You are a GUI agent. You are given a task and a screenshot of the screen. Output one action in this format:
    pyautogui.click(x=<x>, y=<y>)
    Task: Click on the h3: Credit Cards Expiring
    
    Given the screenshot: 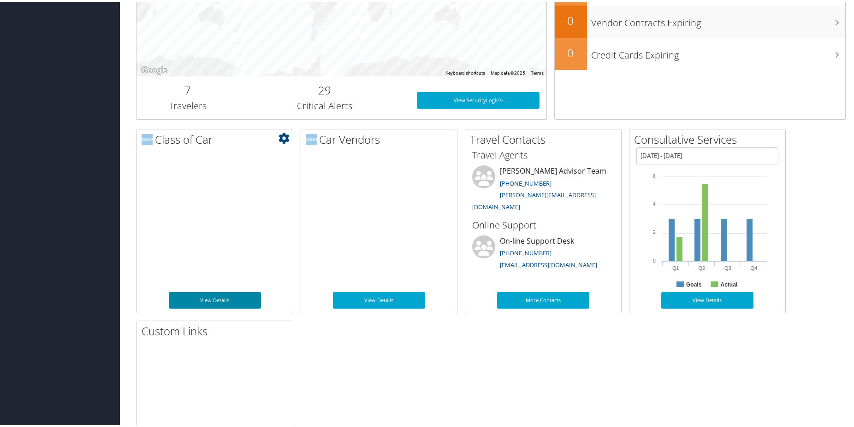 What is the action you would take?
    pyautogui.click(x=718, y=51)
    